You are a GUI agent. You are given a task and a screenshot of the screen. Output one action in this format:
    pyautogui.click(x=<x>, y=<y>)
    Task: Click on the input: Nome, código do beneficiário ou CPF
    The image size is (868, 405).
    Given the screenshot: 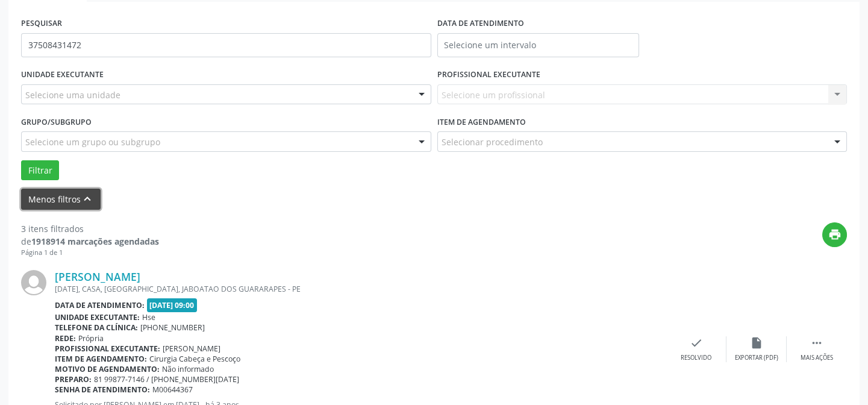 What is the action you would take?
    pyautogui.click(x=226, y=45)
    